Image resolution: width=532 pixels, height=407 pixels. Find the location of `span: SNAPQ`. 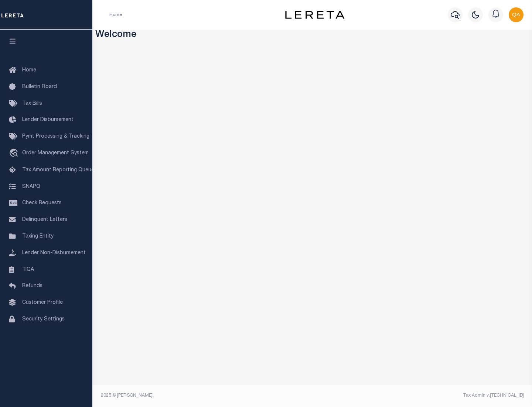

span: SNAPQ is located at coordinates (31, 187).